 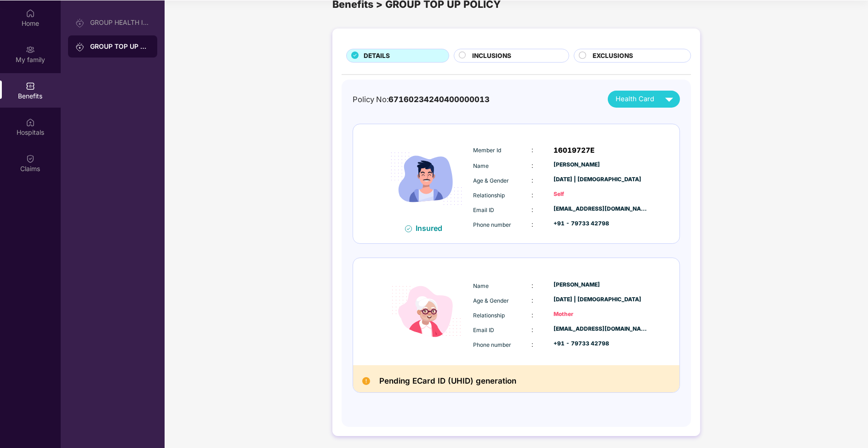 What do you see at coordinates (600, 315) in the screenshot?
I see `div: Mother` at bounding box center [600, 315].